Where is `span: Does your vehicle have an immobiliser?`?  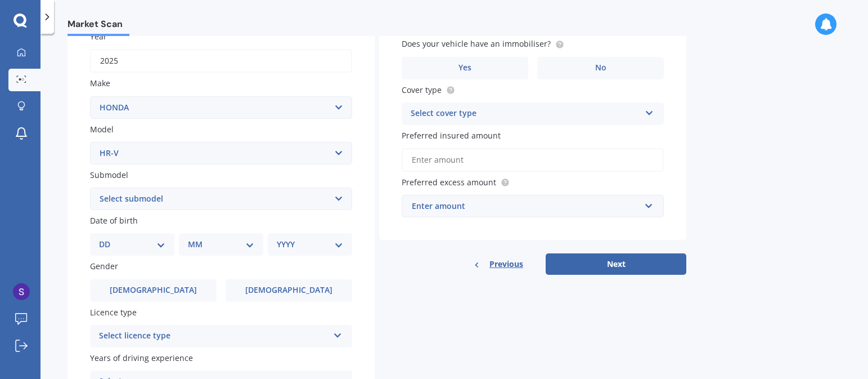 span: Does your vehicle have an immobiliser? is located at coordinates (476, 44).